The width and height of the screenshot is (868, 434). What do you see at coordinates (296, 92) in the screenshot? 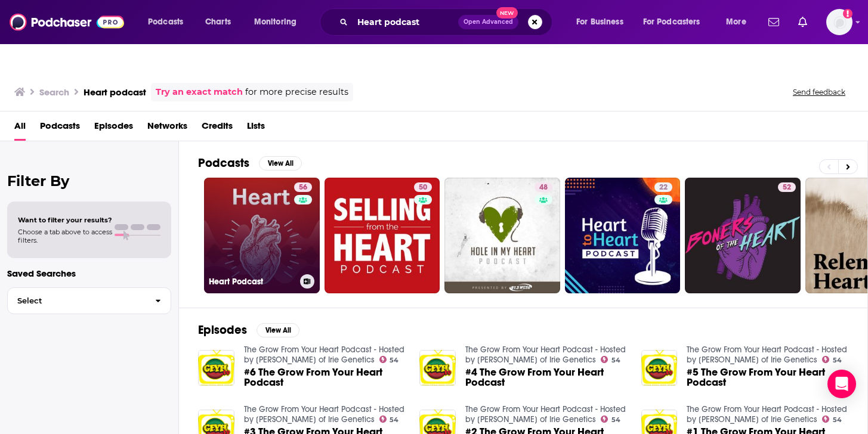
I see `span: for more precise results` at bounding box center [296, 92].